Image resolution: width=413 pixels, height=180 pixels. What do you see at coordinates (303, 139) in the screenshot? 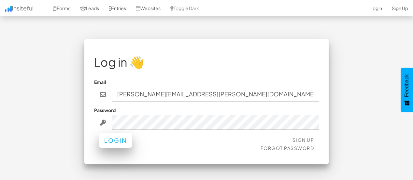
I see `a: Sign Up` at bounding box center [303, 139].